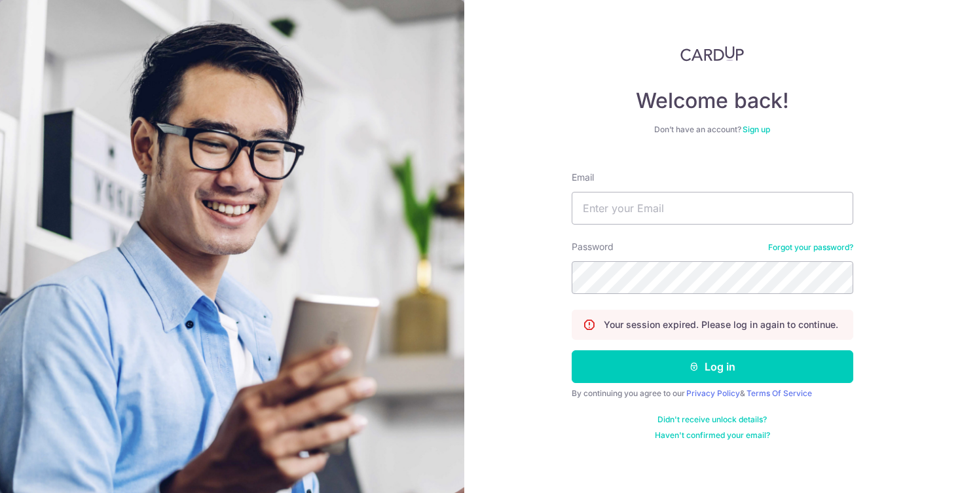  Describe the element at coordinates (756, 129) in the screenshot. I see `a: Sign up` at that location.